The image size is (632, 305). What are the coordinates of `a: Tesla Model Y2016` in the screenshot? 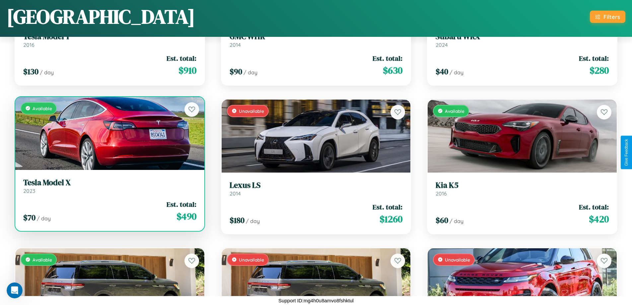 It's located at (110, 40).